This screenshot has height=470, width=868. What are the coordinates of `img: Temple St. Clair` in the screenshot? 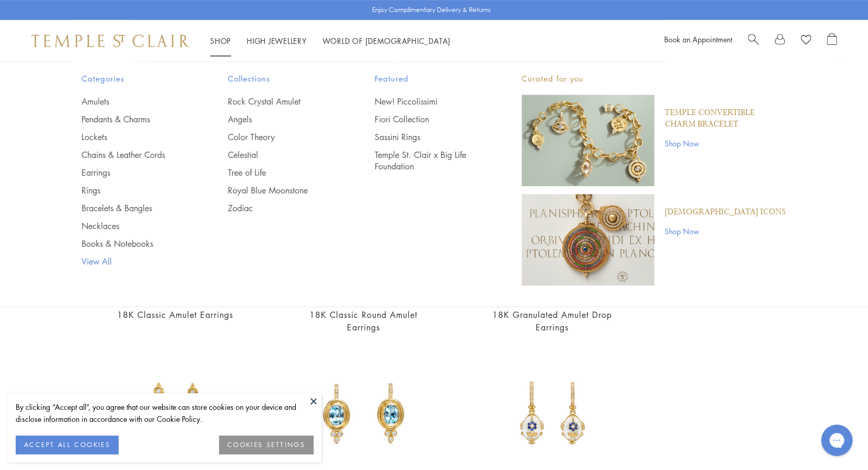 It's located at (110, 41).